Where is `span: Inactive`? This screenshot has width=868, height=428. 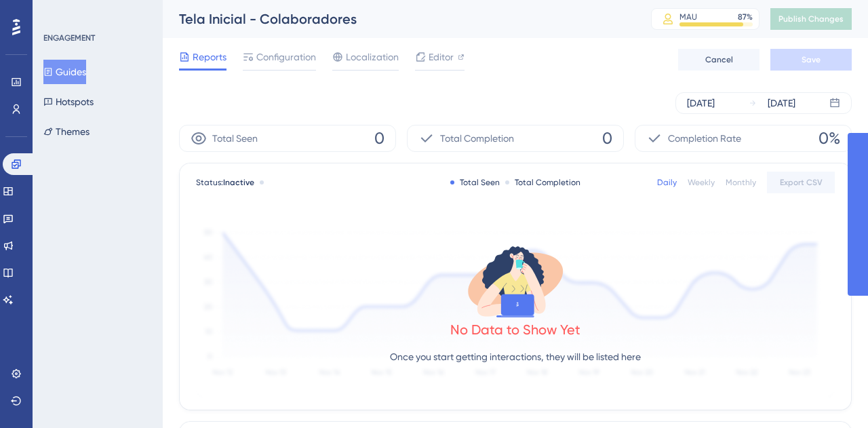
span: Inactive is located at coordinates (239, 183).